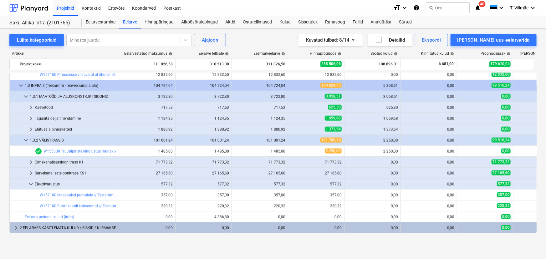 The width and height of the screenshot is (546, 259). Describe the element at coordinates (70, 86) in the screenshot. I see `div: 1.3 INFRA 3 (Teetammi - reoveepumpla ala)` at that location.